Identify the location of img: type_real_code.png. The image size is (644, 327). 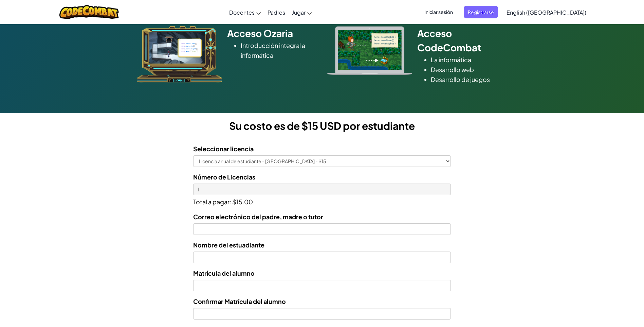
(370, 51).